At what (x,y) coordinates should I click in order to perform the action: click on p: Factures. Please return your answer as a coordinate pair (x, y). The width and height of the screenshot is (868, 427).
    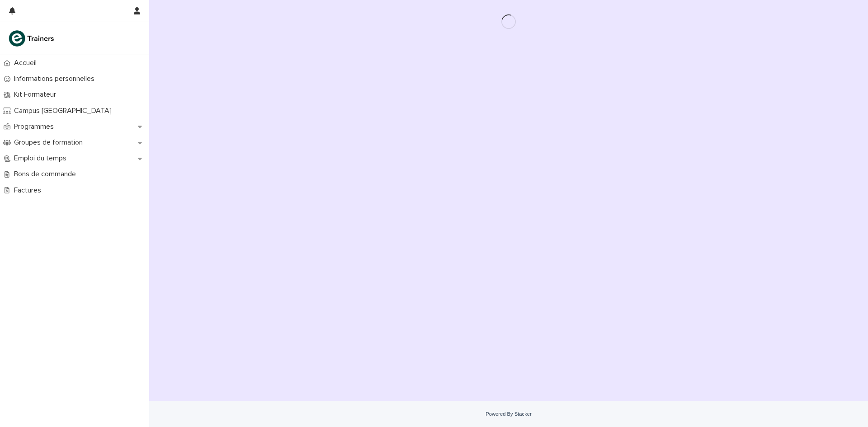
    Looking at the image, I should click on (29, 190).